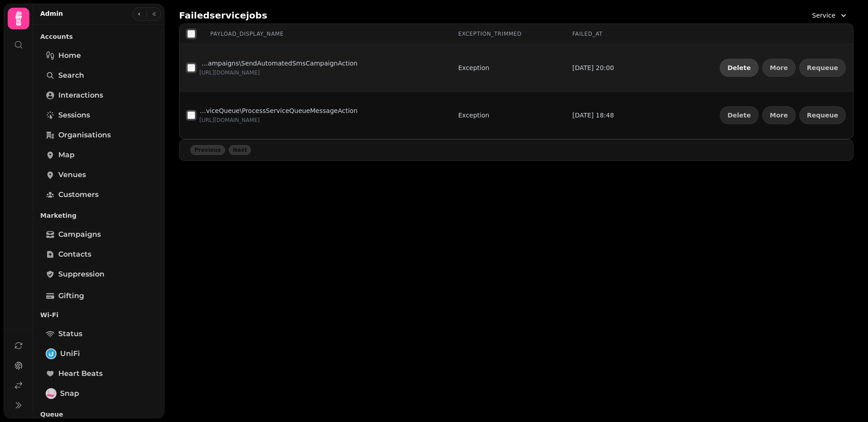 Image resolution: width=868 pixels, height=422 pixels. I want to click on span: Gifting, so click(71, 296).